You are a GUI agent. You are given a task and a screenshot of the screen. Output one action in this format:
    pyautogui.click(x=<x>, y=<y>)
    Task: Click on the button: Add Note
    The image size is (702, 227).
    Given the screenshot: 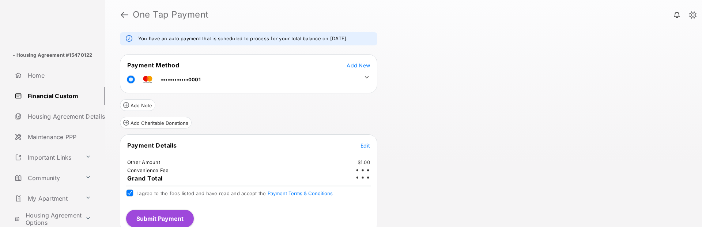 What is the action you would take?
    pyautogui.click(x=138, y=105)
    